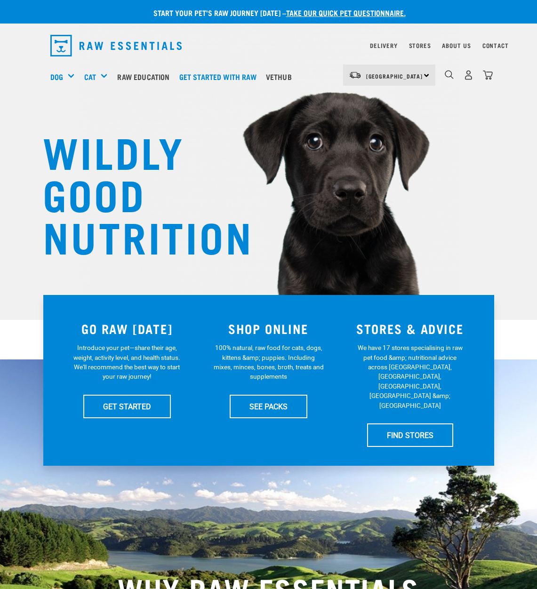 This screenshot has height=589, width=537. I want to click on a: Contact, so click(496, 45).